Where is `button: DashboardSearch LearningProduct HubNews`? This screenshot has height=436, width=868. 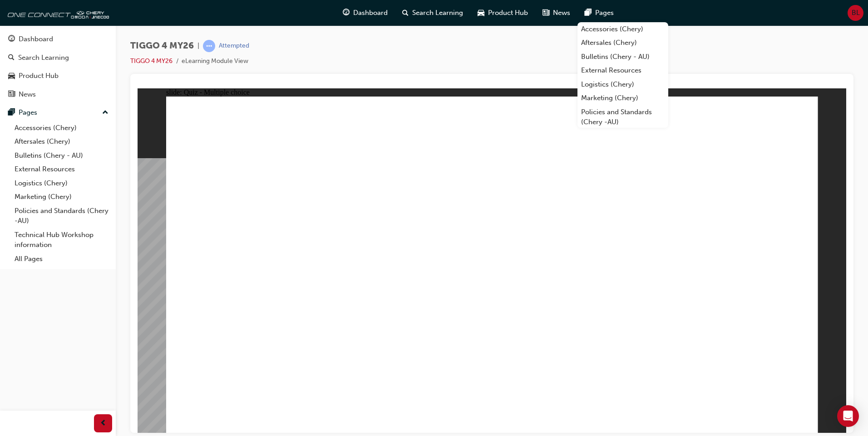
button: DashboardSearch LearningProduct HubNews is located at coordinates (58, 67).